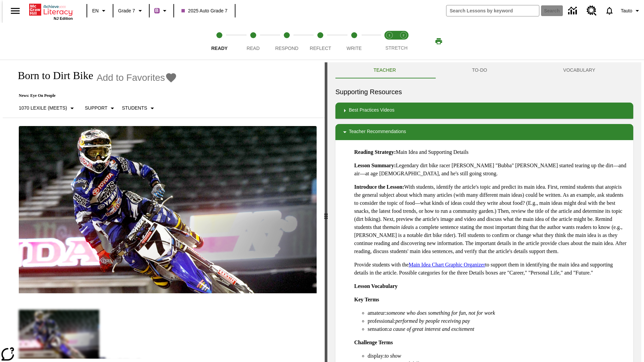 This screenshot has width=644, height=362. Describe the element at coordinates (253, 48) in the screenshot. I see `span: Read` at that location.